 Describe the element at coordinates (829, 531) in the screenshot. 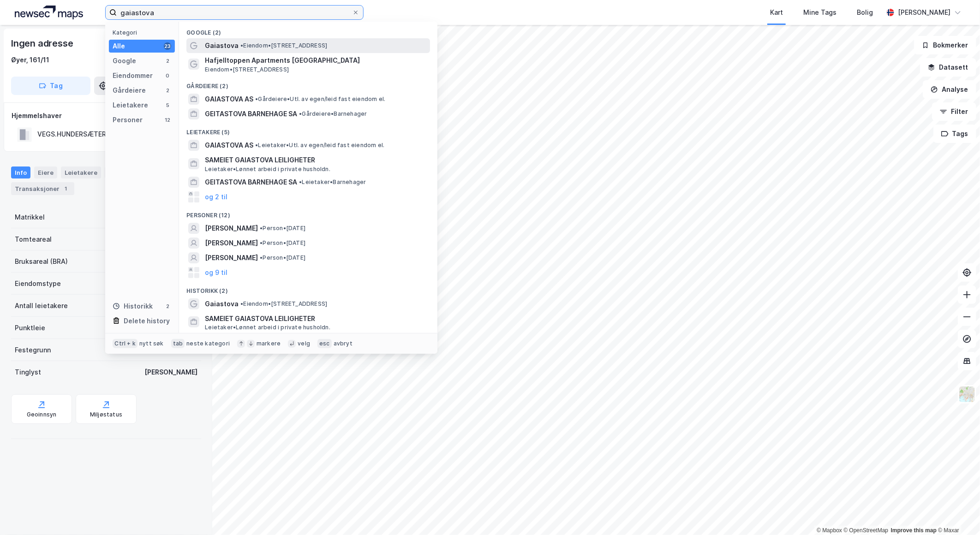

I see `a: Mapbox` at that location.